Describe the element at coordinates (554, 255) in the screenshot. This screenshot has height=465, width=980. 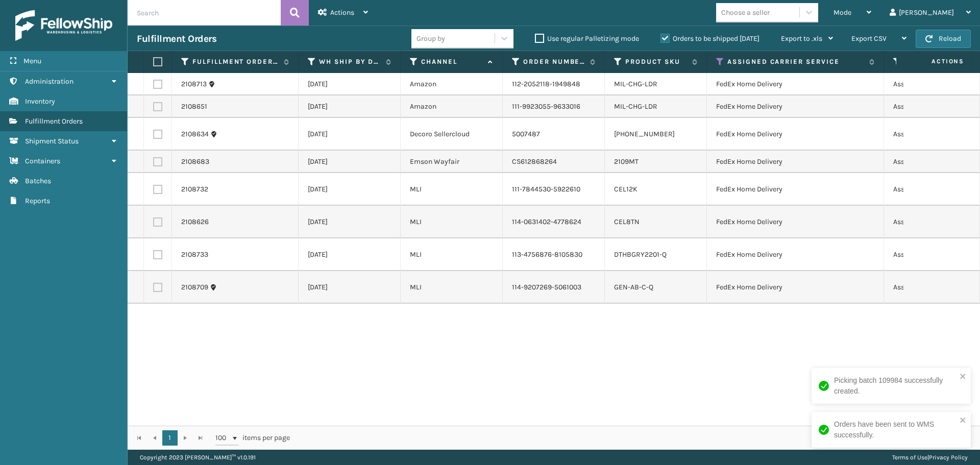
I see `td: 113-4756876-8105830` at that location.